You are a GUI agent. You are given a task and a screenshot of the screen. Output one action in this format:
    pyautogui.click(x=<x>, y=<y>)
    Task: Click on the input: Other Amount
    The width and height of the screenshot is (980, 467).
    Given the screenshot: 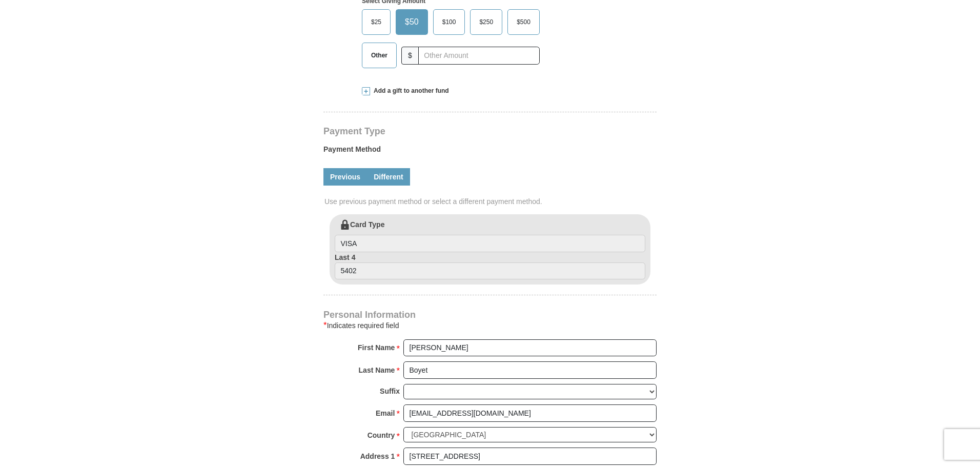 What is the action you would take?
    pyautogui.click(x=479, y=55)
    